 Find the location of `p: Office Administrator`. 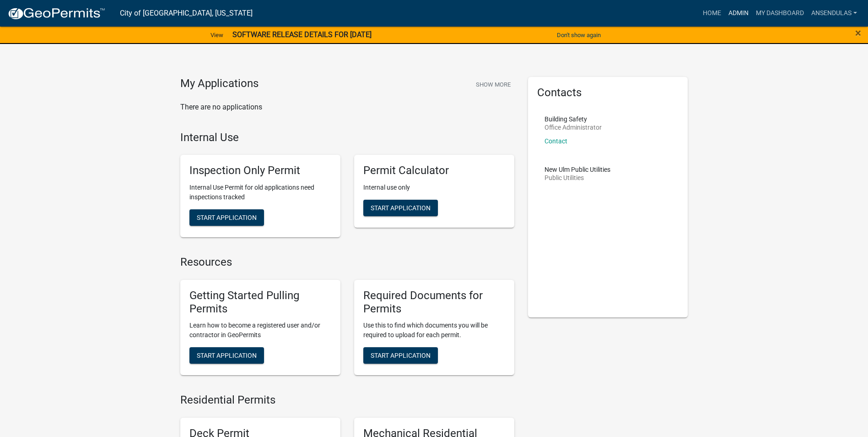

p: Office Administrator is located at coordinates (573, 127).